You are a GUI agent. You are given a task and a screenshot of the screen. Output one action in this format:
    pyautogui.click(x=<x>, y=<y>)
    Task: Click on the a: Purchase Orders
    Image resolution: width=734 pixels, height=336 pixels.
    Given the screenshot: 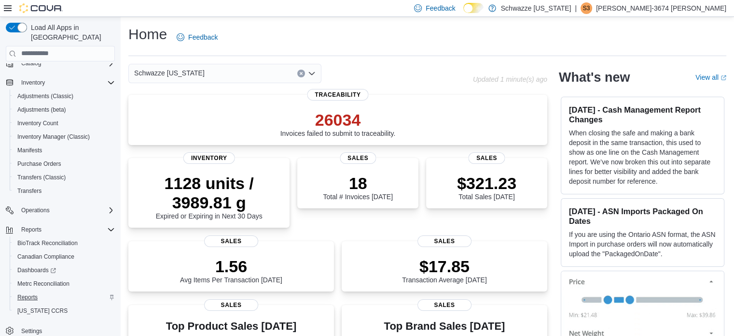 What is the action you would take?
    pyautogui.click(x=39, y=164)
    